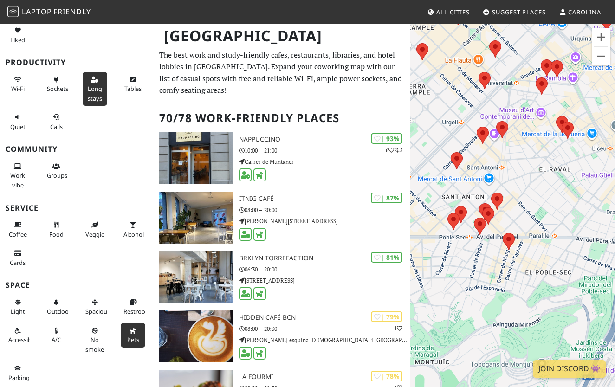 The width and height of the screenshot is (615, 387). I want to click on button: Accessible, so click(18, 335).